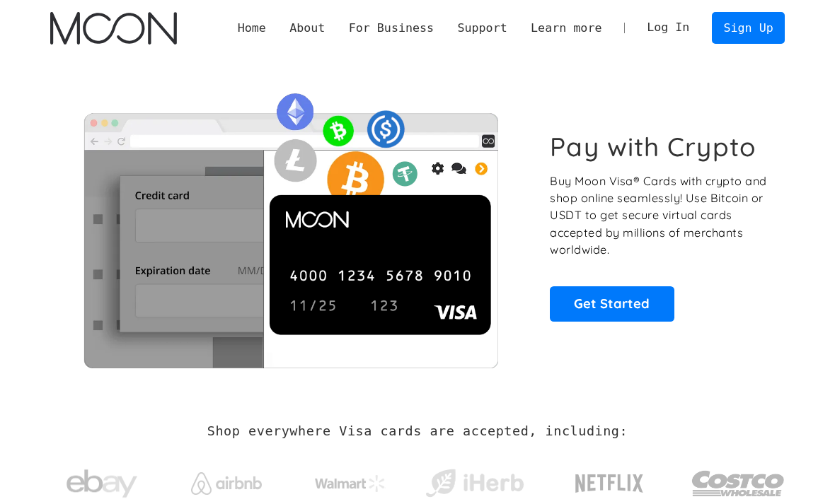  What do you see at coordinates (114, 28) in the screenshot?
I see `a: home` at bounding box center [114, 28].